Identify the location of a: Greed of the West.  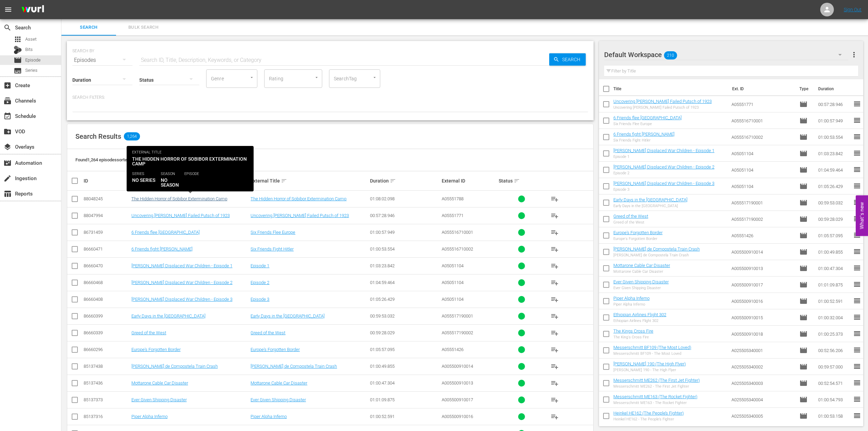
(149, 333).